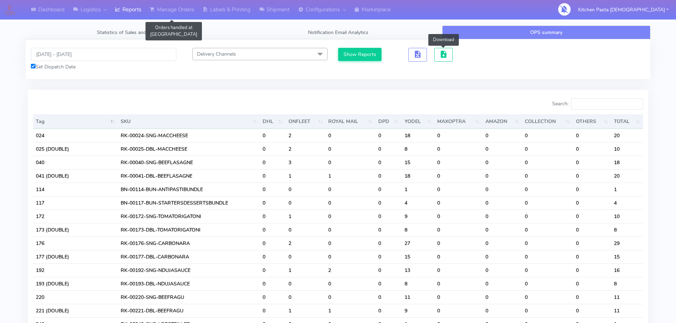 This screenshot has height=323, width=676. I want to click on td: 15, so click(418, 163).